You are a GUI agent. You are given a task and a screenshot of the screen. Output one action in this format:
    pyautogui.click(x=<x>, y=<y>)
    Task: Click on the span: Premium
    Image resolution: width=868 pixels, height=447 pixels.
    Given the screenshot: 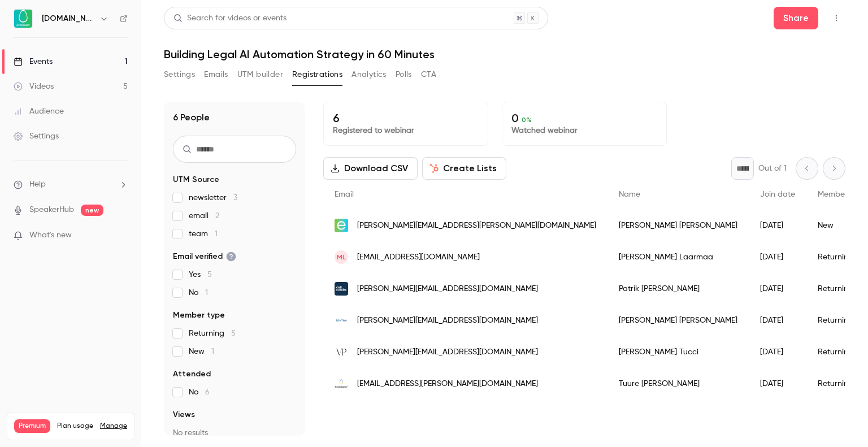 What is the action you would take?
    pyautogui.click(x=32, y=426)
    